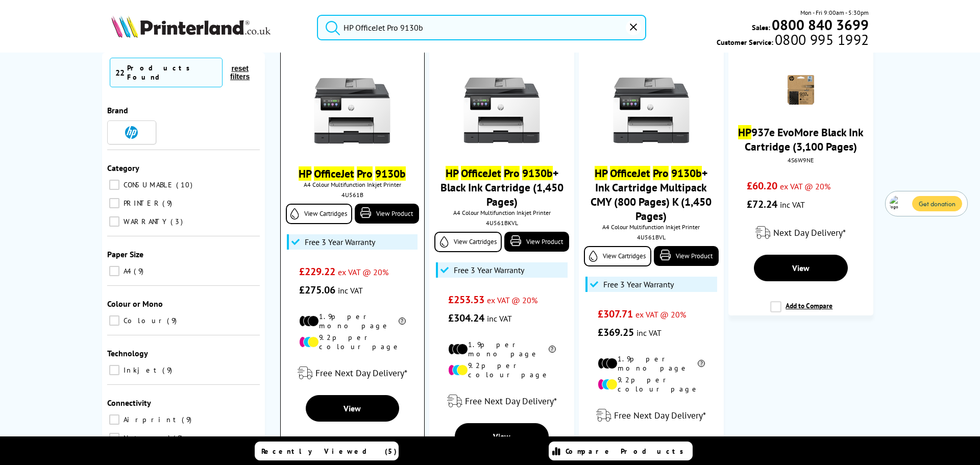 This screenshot has height=465, width=980. I want to click on input: PRINTER 9, so click(115, 203).